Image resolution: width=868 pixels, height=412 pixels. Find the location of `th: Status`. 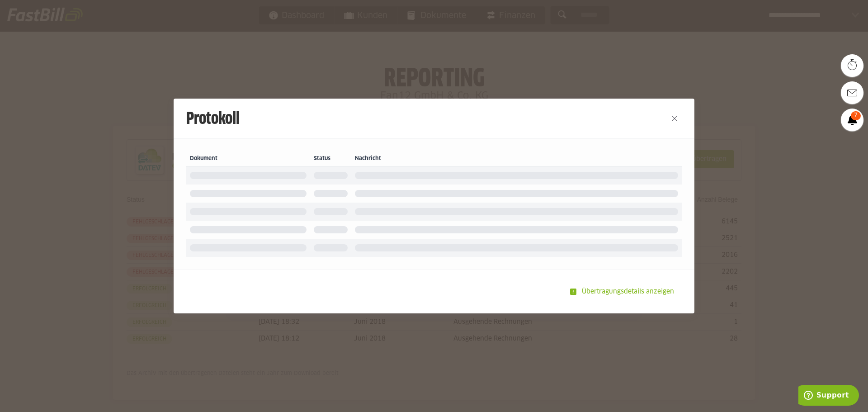

th: Status is located at coordinates (331, 159).